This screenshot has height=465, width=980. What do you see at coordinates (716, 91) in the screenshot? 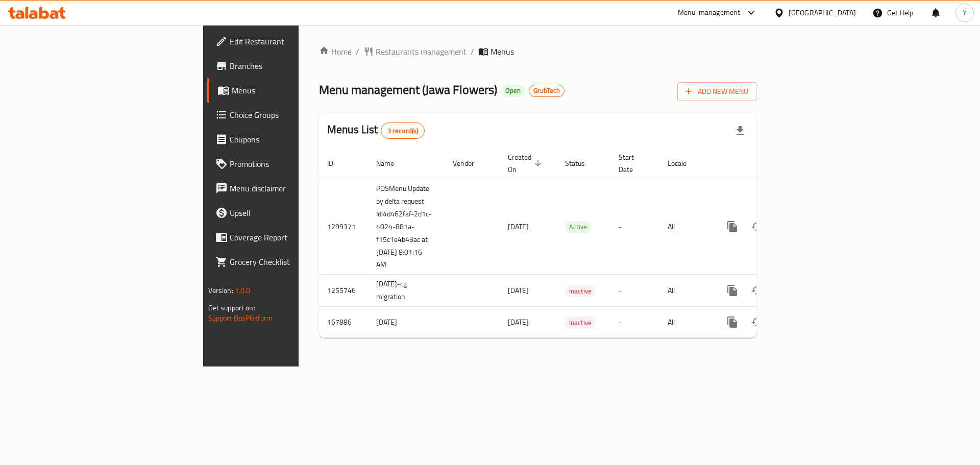
I see `span: Add New Menu` at bounding box center [716, 91].